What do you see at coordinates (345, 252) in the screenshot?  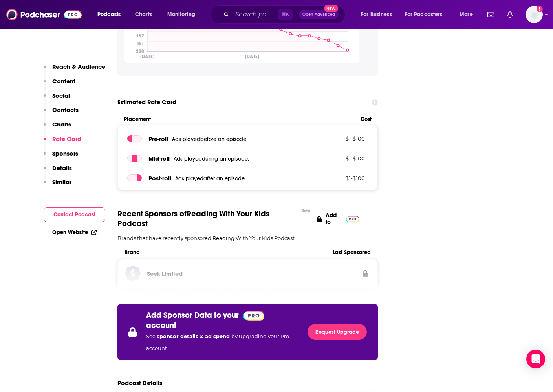 I see `span: Last Sponsored` at bounding box center [345, 252].